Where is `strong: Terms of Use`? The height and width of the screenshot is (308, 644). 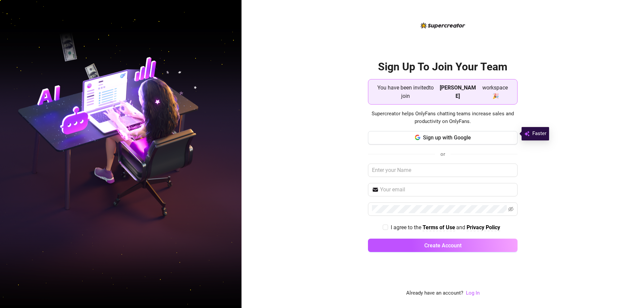
strong: Terms of Use is located at coordinates (439, 227).